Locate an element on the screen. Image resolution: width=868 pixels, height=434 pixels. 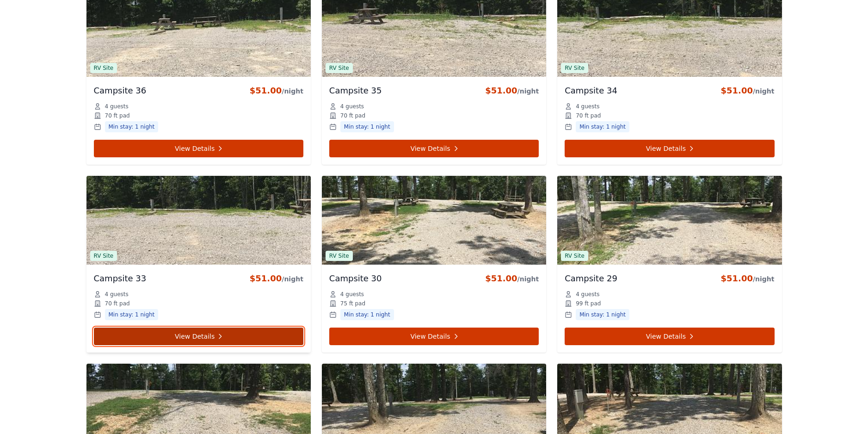
h3: Campsite 30 is located at coordinates (355, 279).